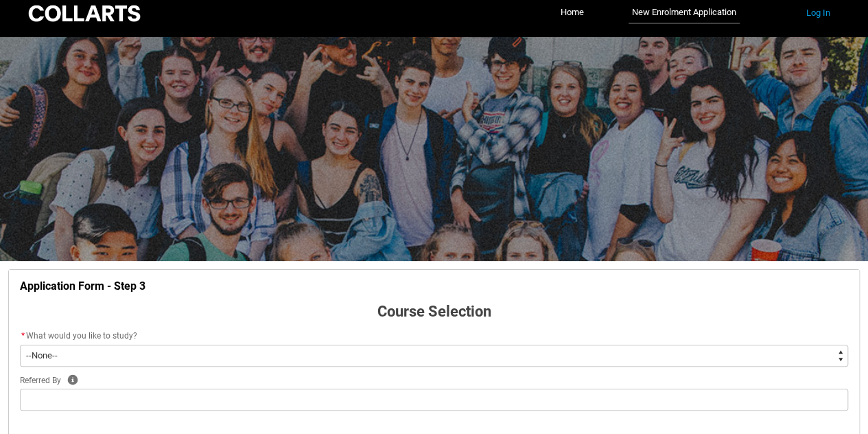  Describe the element at coordinates (572, 12) in the screenshot. I see `a: Home` at that location.